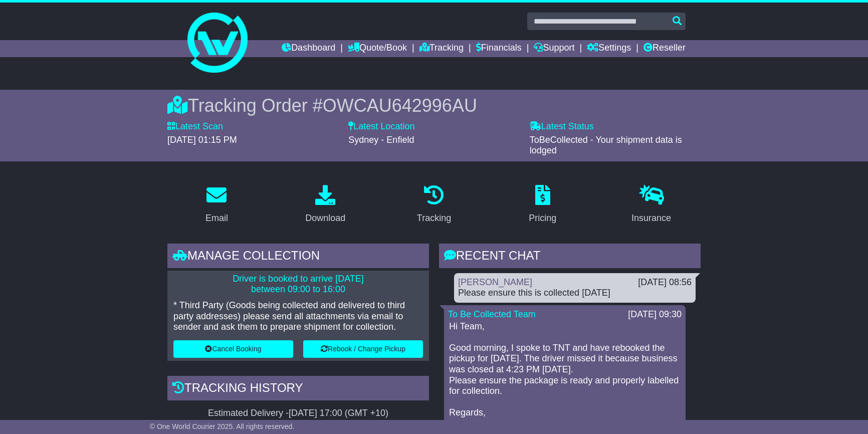 The image size is (868, 434). Describe the element at coordinates (562, 127) in the screenshot. I see `label: Latest Status` at that location.